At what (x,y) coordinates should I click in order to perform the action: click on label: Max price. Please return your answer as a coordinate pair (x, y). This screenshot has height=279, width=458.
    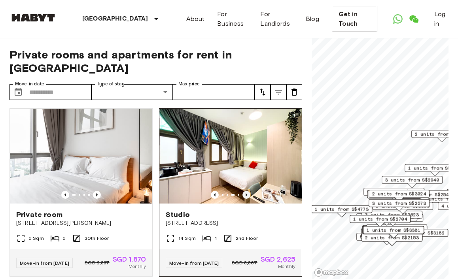
    Looking at the image, I should click on (189, 84).